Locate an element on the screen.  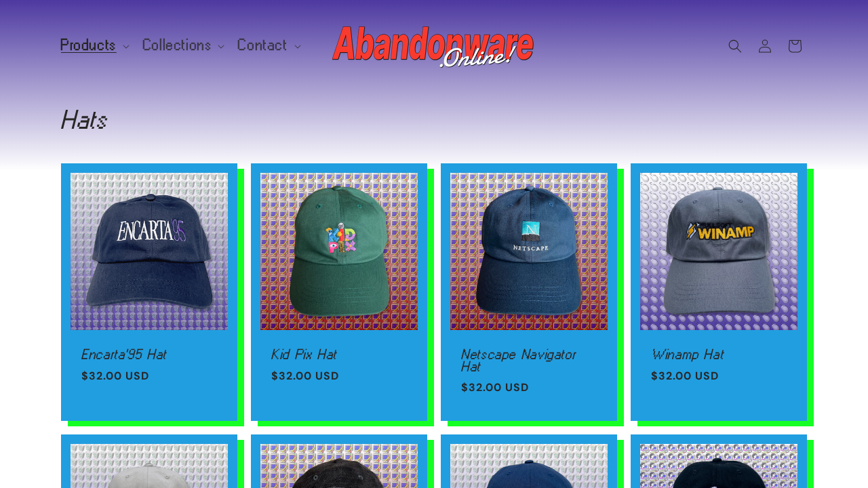
a: Kid Pix Hat is located at coordinates (339, 354).